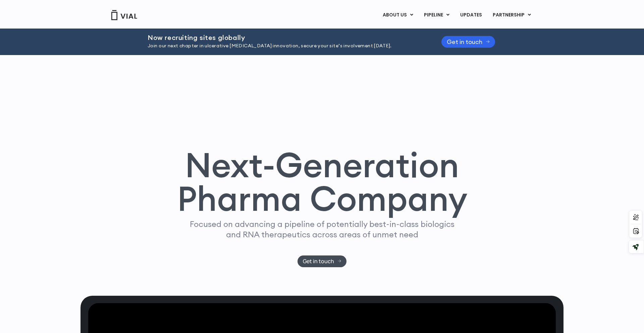 Image resolution: width=644 pixels, height=333 pixels. I want to click on a: PARTNERSHIPMenu Toggle, so click(512, 15).